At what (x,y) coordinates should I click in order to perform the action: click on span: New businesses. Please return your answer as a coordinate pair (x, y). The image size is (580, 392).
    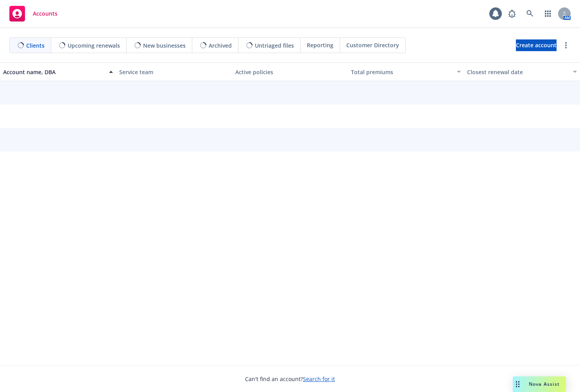
    Looking at the image, I should click on (164, 45).